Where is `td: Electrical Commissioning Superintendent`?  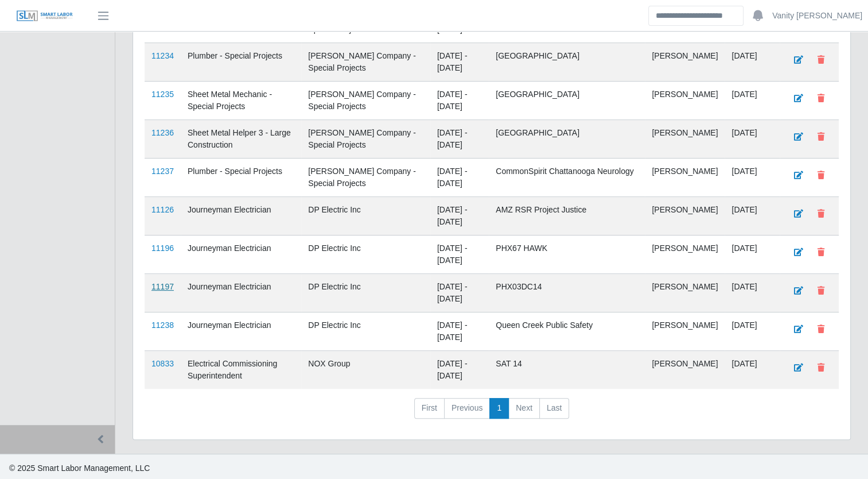
td: Electrical Commissioning Superintendent is located at coordinates (241, 370).